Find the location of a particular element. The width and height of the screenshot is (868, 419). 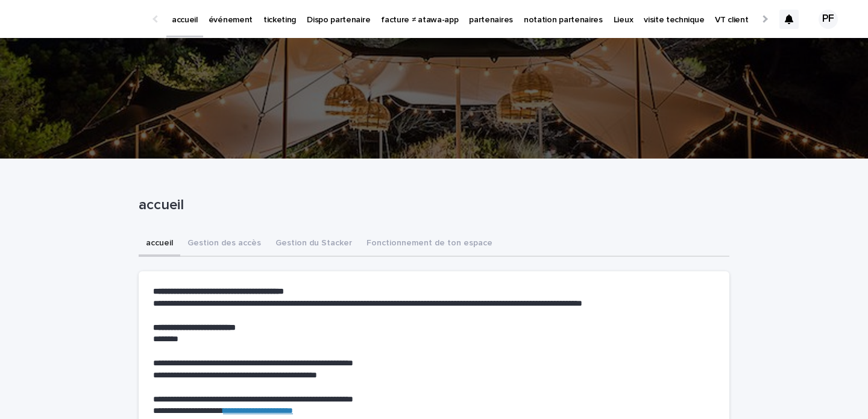

button: Fonctionnement de ton espace is located at coordinates (429, 244).